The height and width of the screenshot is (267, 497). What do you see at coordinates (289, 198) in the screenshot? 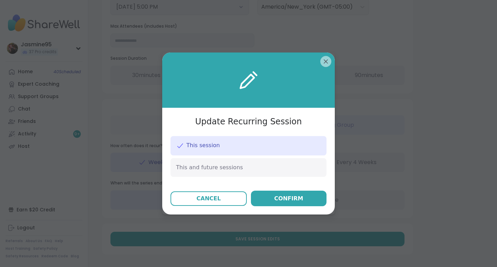
I see `div: Confirm` at bounding box center [289, 198].